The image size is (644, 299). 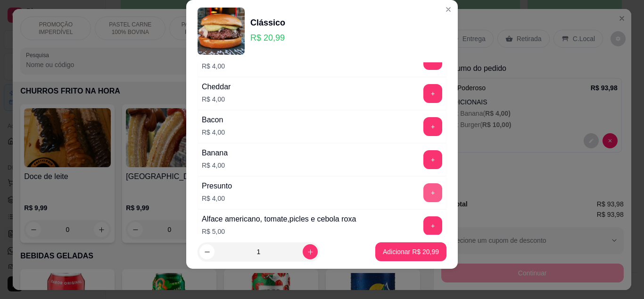 What do you see at coordinates (216, 87) in the screenshot?
I see `div: Cheddar` at bounding box center [216, 87].